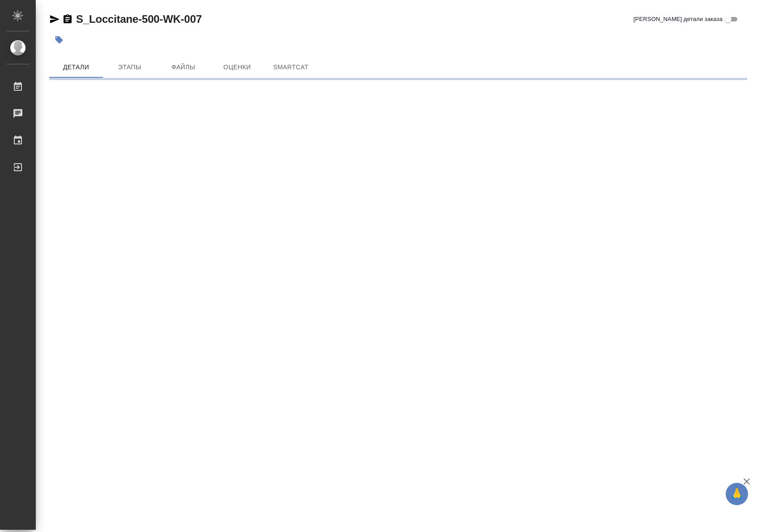  I want to click on button: Скопировать ссылку для ЯМессенджера, so click(55, 20).